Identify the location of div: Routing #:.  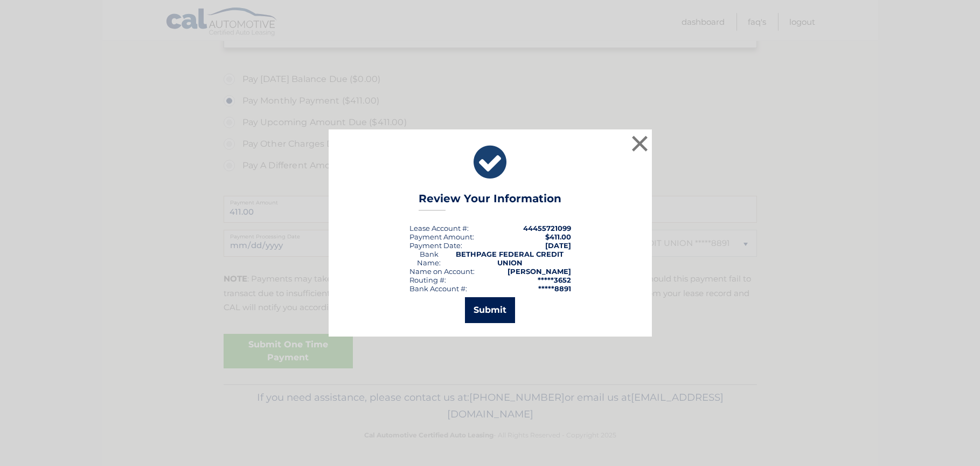
(428, 280).